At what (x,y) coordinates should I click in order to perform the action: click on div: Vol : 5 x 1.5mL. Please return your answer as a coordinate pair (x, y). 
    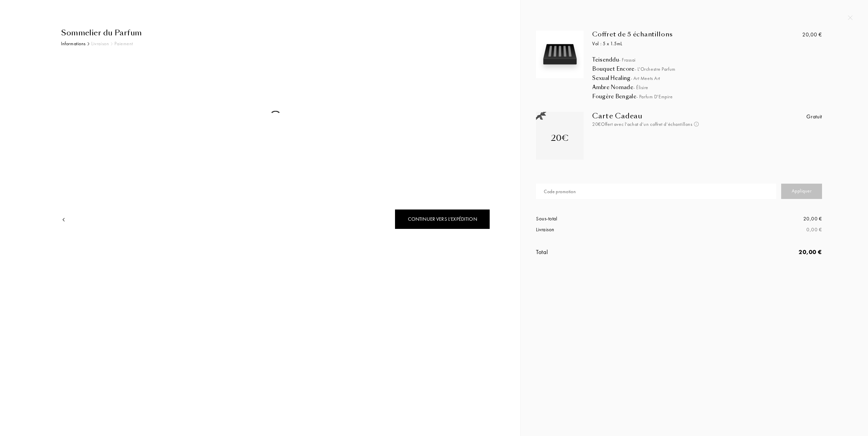
    Looking at the image, I should click on (683, 43).